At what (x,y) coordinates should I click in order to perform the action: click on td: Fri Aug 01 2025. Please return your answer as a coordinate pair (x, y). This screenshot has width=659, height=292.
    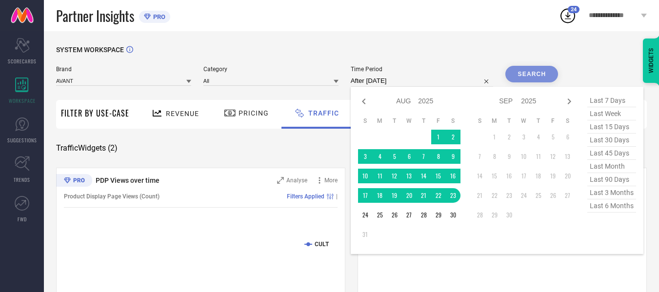
    Looking at the image, I should click on (438, 137).